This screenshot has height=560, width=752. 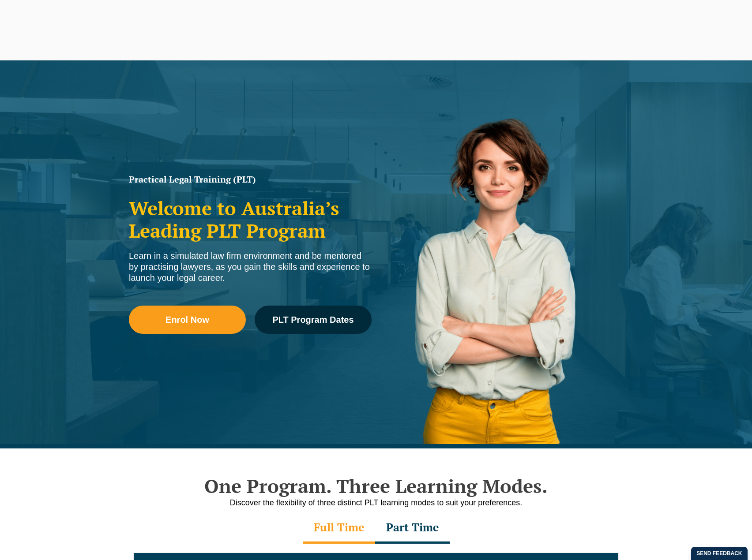 I want to click on div: Part Time, so click(x=412, y=528).